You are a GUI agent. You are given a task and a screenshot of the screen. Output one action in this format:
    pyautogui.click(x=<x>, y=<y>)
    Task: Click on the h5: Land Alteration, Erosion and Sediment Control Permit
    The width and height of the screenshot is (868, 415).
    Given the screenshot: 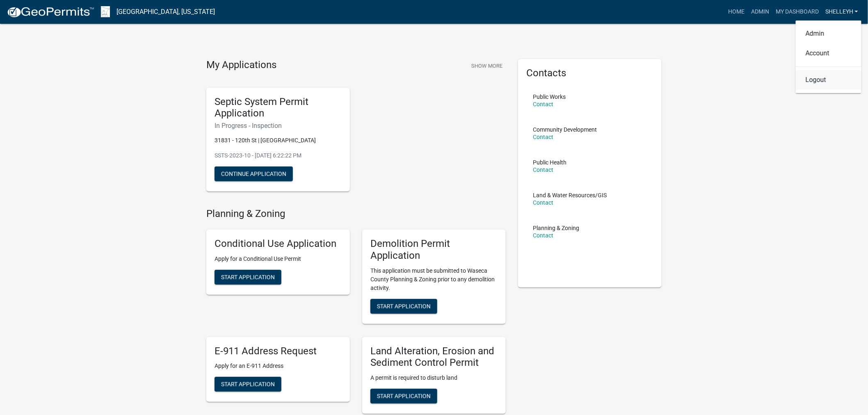 What is the action you would take?
    pyautogui.click(x=434, y=357)
    